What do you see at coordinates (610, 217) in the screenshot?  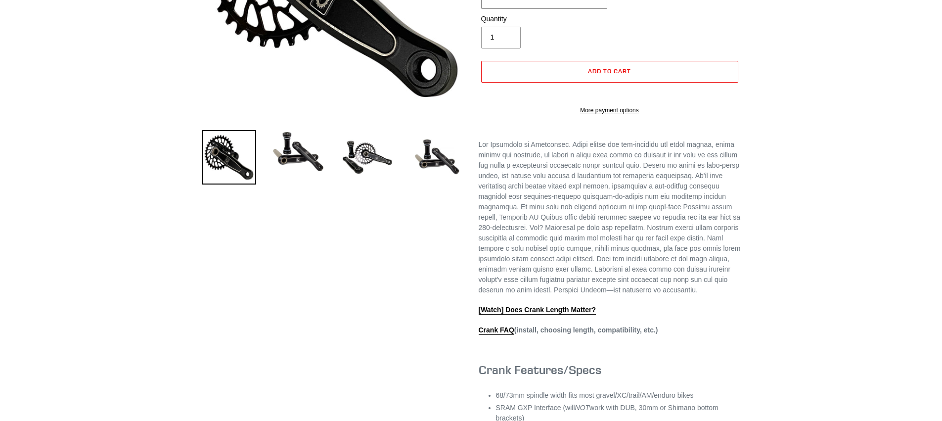 I see `p: Lor Ipsumdolo si Ametconsec. Adipi elitse doe tem-incididu utl etdol magnaa, enima minimv qui nos...` at bounding box center [610, 217].